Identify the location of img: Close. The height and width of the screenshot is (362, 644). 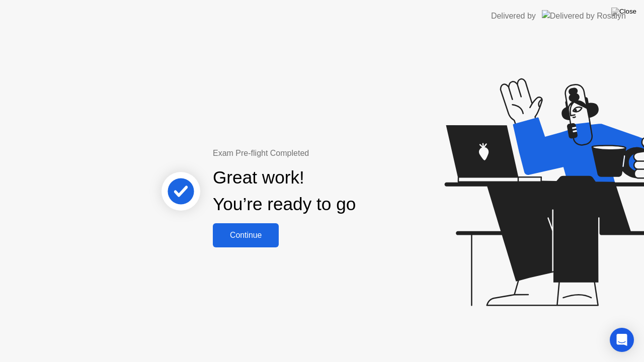
(624, 12).